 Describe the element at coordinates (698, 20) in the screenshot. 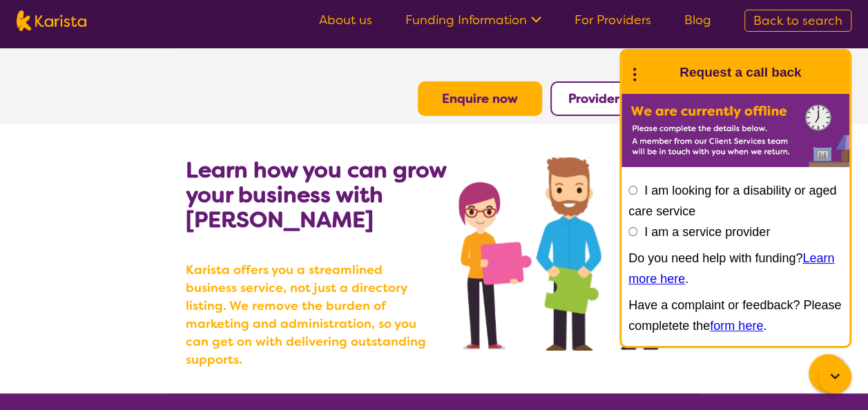

I see `a: Blog` at that location.